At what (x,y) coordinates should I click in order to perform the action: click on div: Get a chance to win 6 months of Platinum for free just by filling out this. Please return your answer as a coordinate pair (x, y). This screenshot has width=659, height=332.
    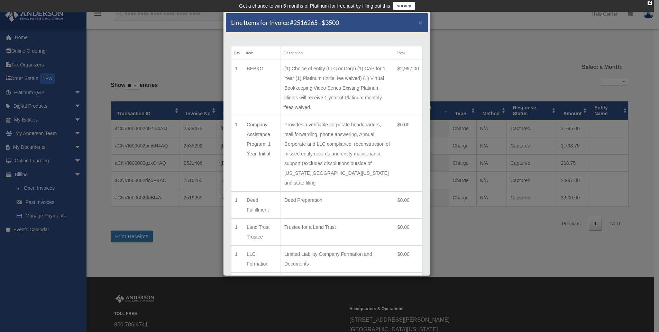
    Looking at the image, I should click on (314, 6).